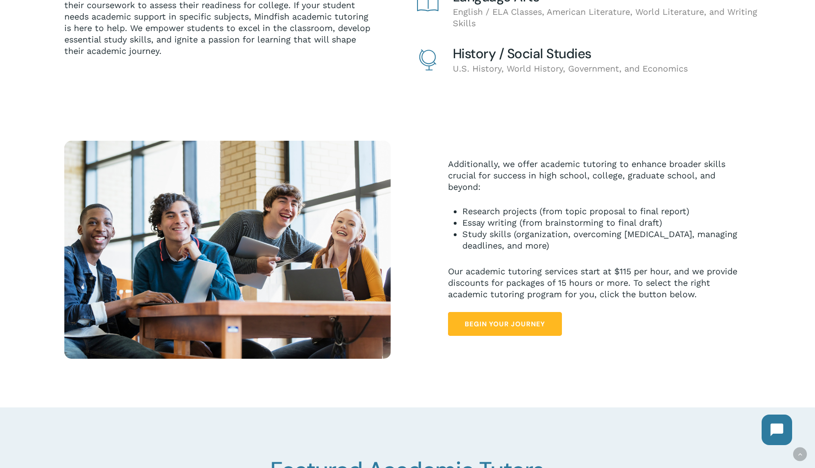 The image size is (815, 468). Describe the element at coordinates (610, 61) in the screenshot. I see `div: U.S. History, World History, Government, and Economics` at that location.